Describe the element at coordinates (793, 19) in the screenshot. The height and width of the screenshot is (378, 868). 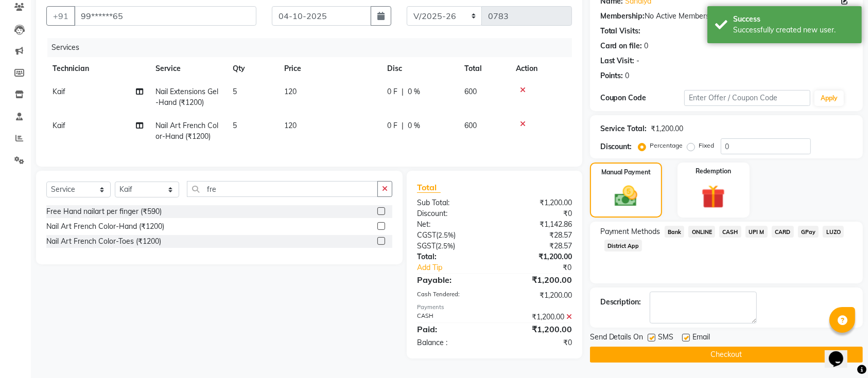
I see `div: Success` at that location.